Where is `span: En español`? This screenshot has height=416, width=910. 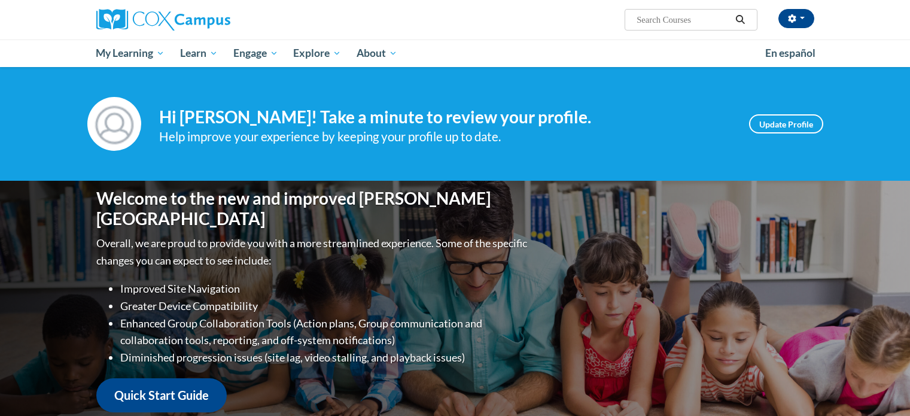 span: En español is located at coordinates (791, 53).